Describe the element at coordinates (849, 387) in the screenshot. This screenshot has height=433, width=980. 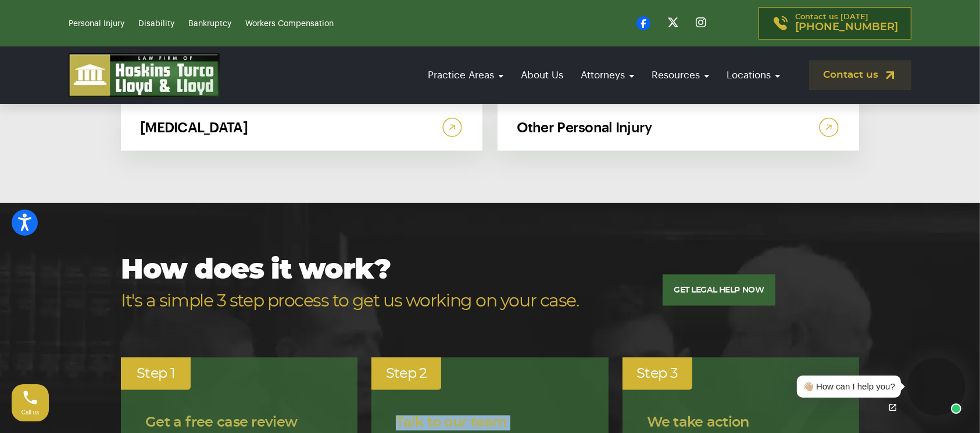
I see `div: 👋🏼 How can I help you?` at that location.